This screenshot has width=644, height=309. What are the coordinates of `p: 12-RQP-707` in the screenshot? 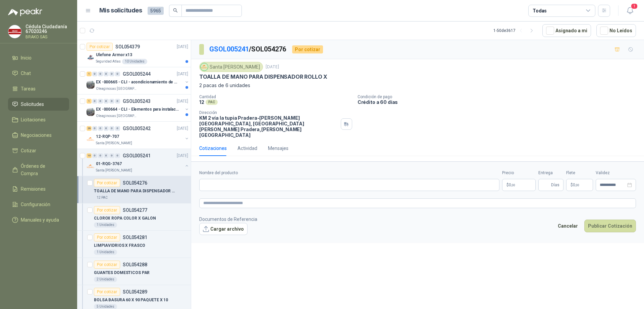 It's located at (107, 137).